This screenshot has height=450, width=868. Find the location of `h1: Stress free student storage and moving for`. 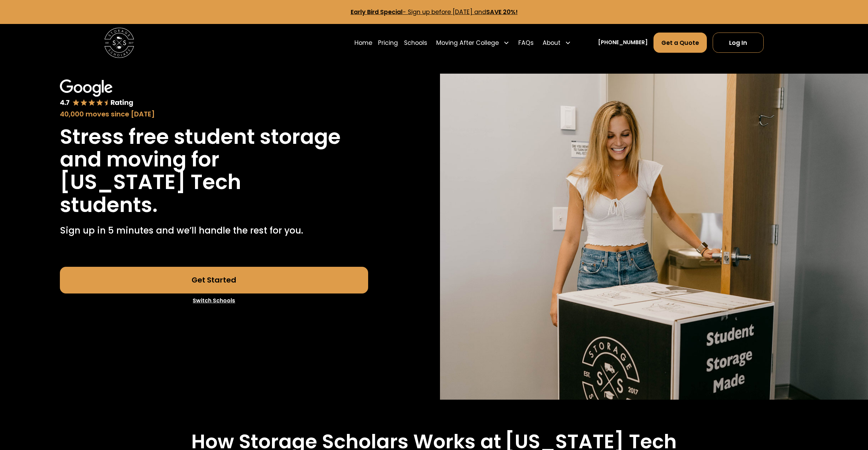

h1: Stress free student storage and moving for is located at coordinates (214, 148).